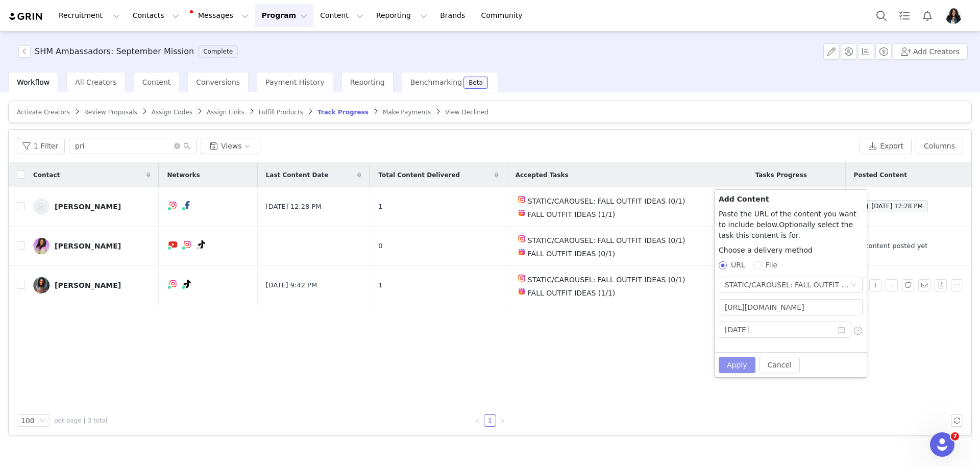  Describe the element at coordinates (771, 265) in the screenshot. I see `span: File` at that location.